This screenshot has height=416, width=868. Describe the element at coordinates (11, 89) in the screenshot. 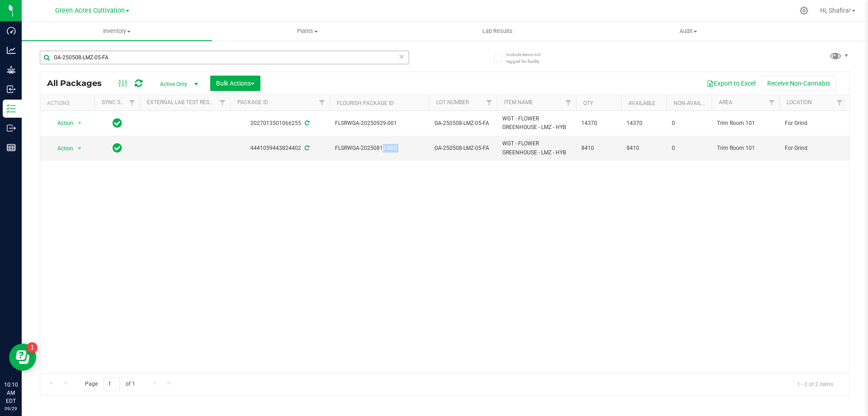

I see `inline-svg: Inbound` at that location.